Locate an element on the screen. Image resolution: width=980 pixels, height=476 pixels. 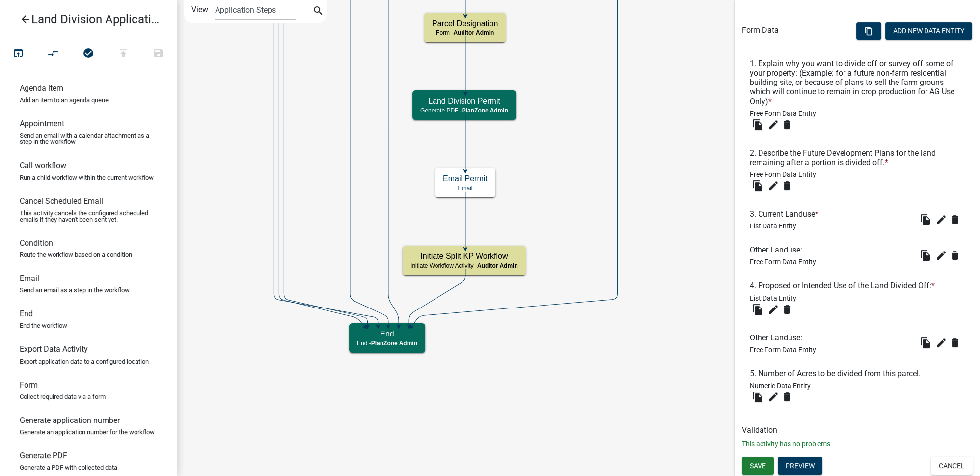
h6: Other Landuse: is located at coordinates (783, 250).